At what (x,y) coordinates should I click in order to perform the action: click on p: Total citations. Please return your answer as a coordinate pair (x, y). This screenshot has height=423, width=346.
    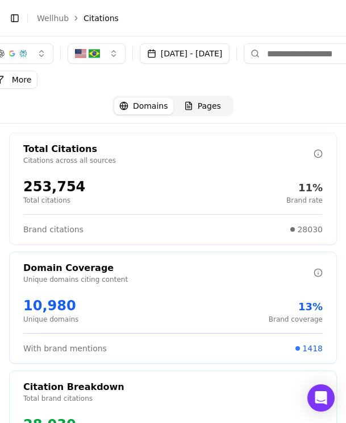
    Looking at the image, I should click on (54, 200).